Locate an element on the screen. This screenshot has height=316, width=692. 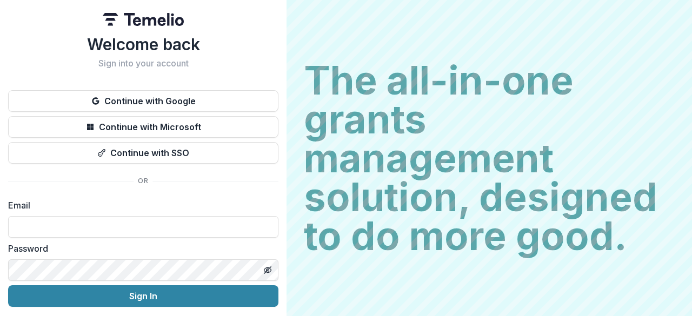
label: Email is located at coordinates (140, 205).